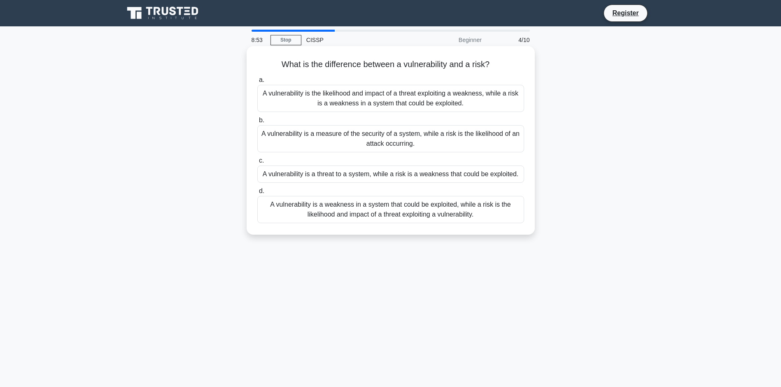  What do you see at coordinates (510, 40) in the screenshot?
I see `div: 4/10` at bounding box center [510, 40].